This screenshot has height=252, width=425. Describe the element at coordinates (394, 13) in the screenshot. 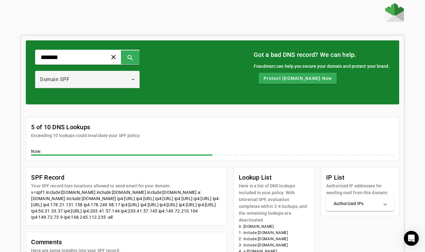

I see `a: Home` at that location.